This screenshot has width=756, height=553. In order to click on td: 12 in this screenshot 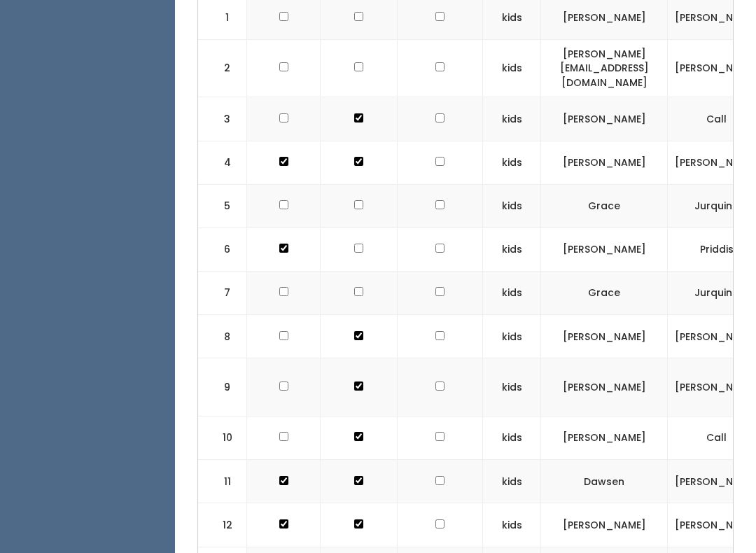, I will do `click(222, 526)`.